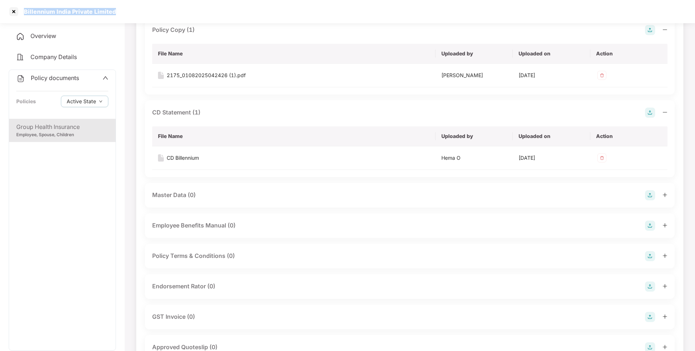  What do you see at coordinates (62, 135) in the screenshot?
I see `div: Employee, Spouse, Children` at bounding box center [62, 135].